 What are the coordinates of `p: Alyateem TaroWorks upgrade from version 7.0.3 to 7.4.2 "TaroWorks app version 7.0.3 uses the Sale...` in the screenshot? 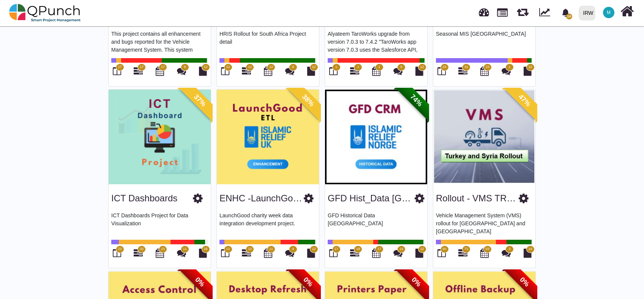 It's located at (376, 42).